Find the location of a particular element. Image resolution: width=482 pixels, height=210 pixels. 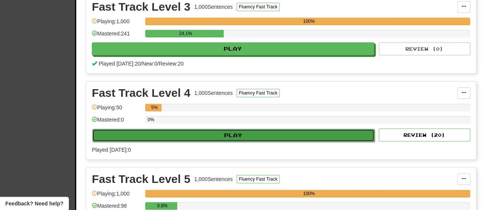

button: Review (0) is located at coordinates (424, 49).